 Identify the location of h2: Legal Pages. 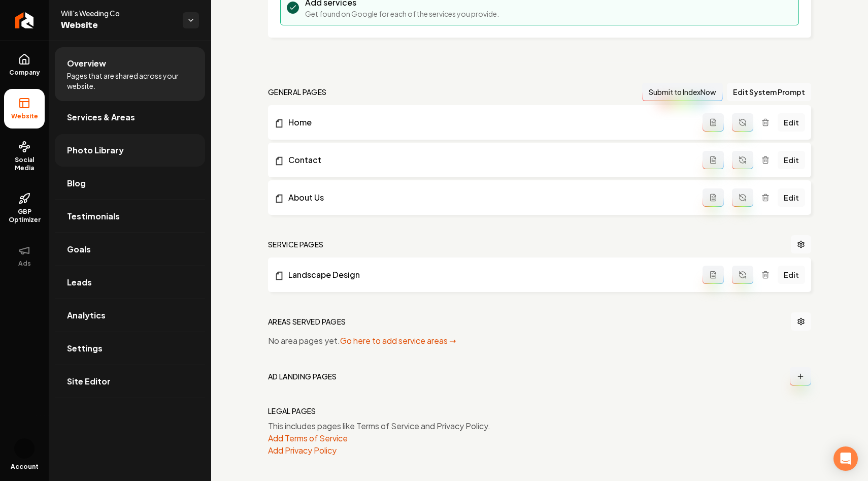
(292, 411).